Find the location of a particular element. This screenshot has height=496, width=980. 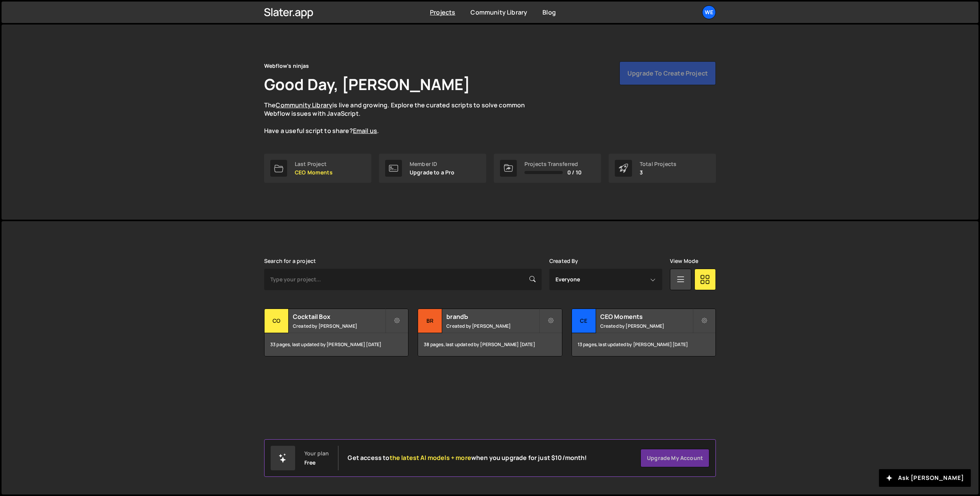

div: Webflow's ninjas is located at coordinates (287, 66).